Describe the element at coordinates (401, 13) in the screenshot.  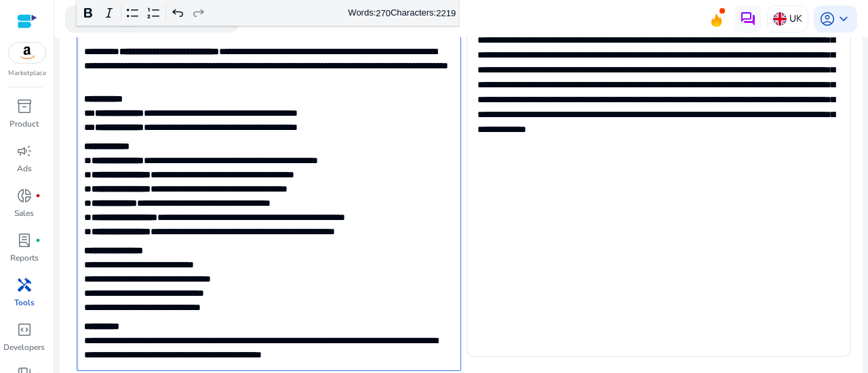
I see `div: Words: Characters:` at that location.